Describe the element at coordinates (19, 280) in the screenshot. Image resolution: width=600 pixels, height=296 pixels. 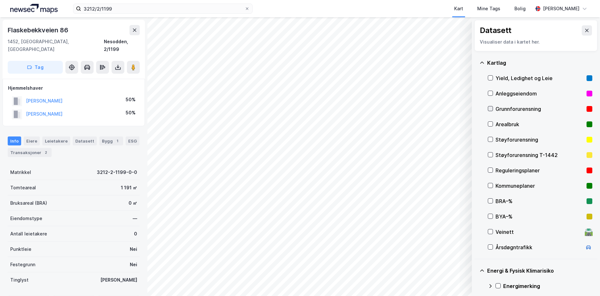
I see `div: Tinglyst` at that location.